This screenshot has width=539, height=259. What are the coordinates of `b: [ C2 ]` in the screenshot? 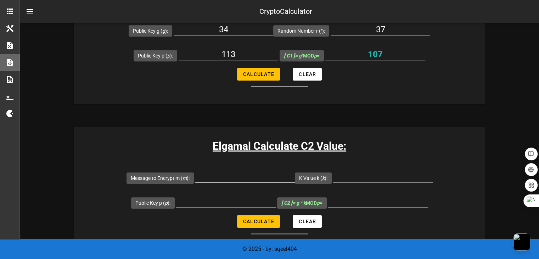 It's located at (287, 203).